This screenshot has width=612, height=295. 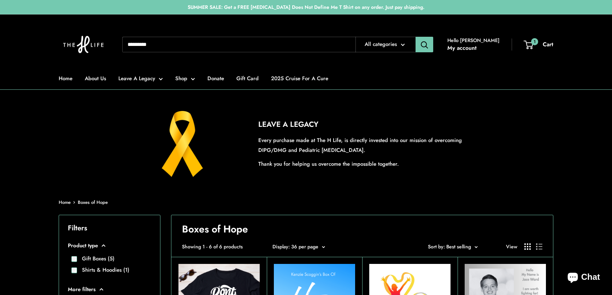 What do you see at coordinates (212, 247) in the screenshot?
I see `span: Showing 1 - 6 of 6 products` at bounding box center [212, 247].